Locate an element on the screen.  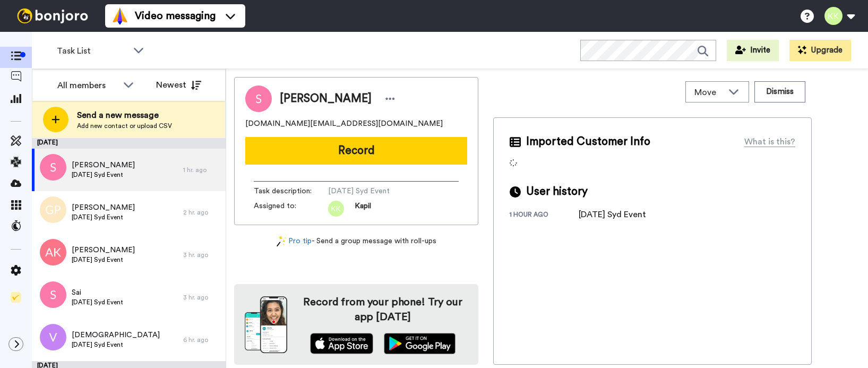
span: Video messaging is located at coordinates (175, 16).